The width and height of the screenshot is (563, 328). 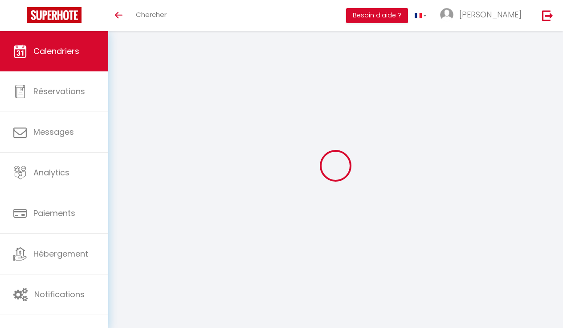 I want to click on span: Hébergement, so click(x=61, y=253).